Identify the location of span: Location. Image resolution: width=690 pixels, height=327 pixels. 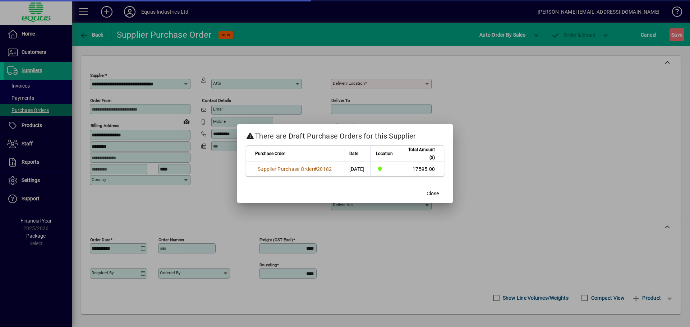
(384, 154).